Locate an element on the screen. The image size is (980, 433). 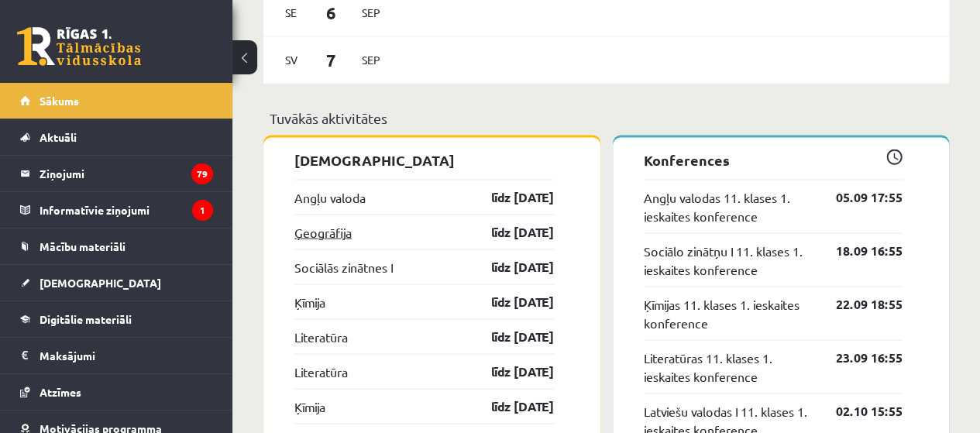
legend: Informatīvie ziņojumi is located at coordinates (126, 210).